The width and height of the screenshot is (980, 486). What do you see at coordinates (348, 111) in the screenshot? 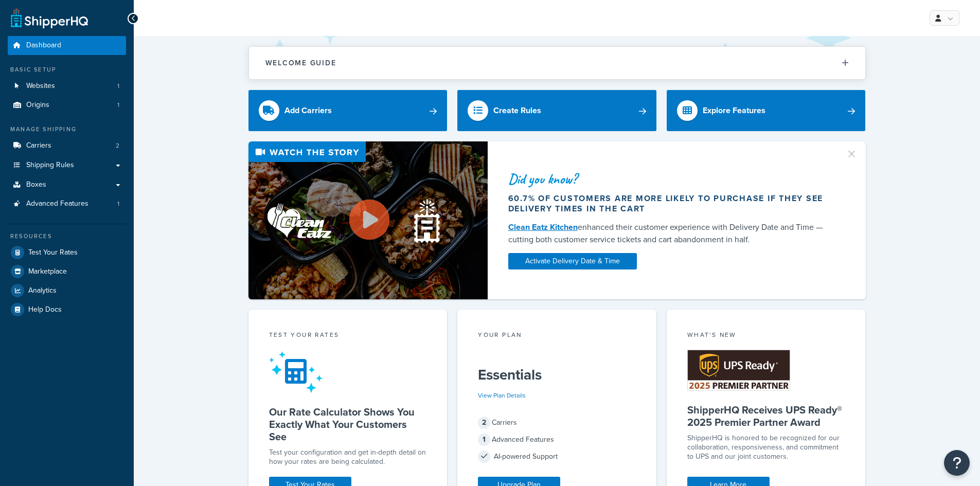
I see `a: Add Carriers` at bounding box center [348, 111].